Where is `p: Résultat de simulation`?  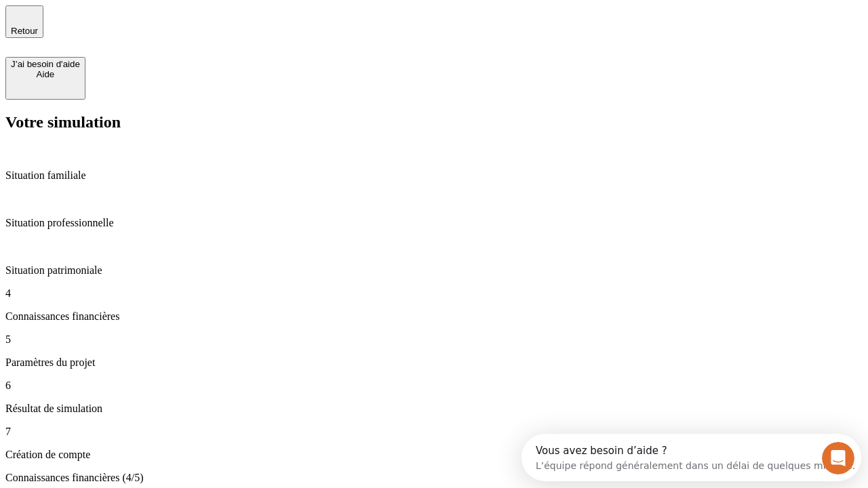 p: Résultat de simulation is located at coordinates (434, 409).